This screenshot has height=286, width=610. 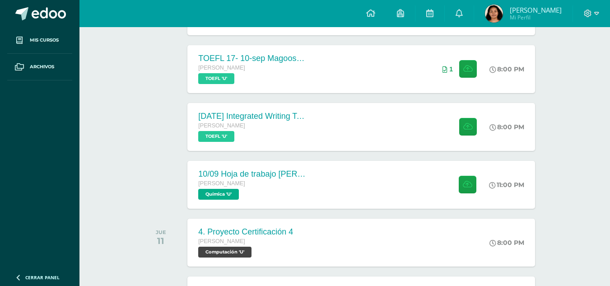 I want to click on span: Computación 'U', so click(x=225, y=252).